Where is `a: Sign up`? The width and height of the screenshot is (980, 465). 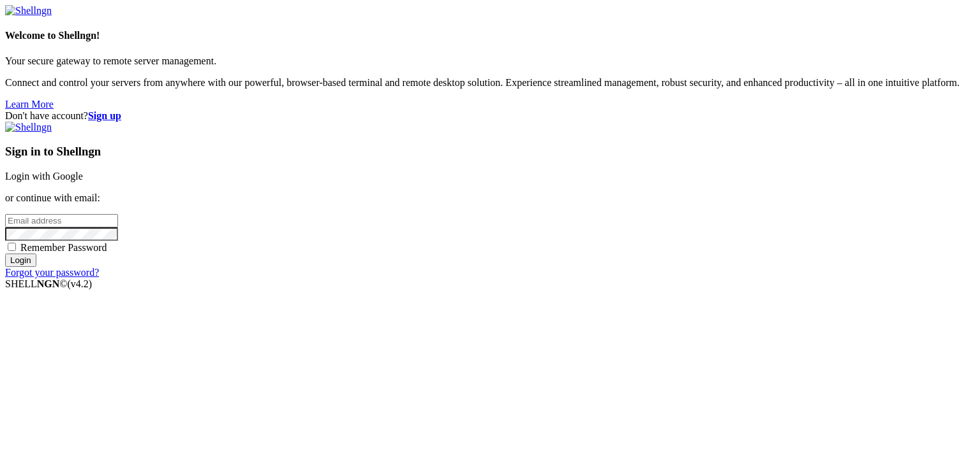
a: Sign up is located at coordinates (105, 115).